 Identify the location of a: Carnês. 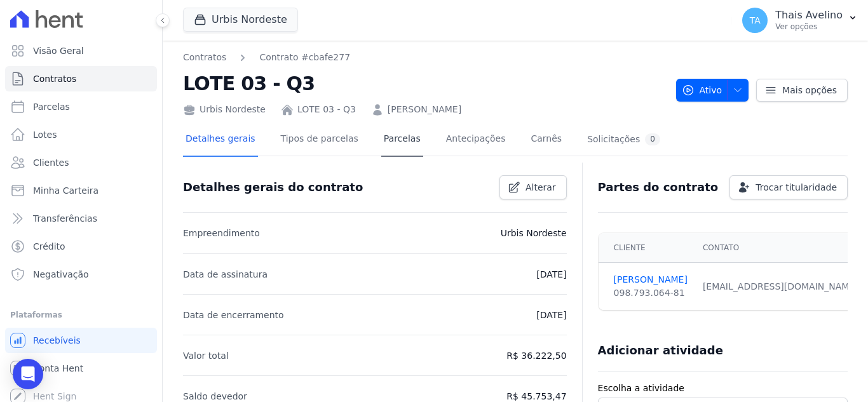
(546, 139).